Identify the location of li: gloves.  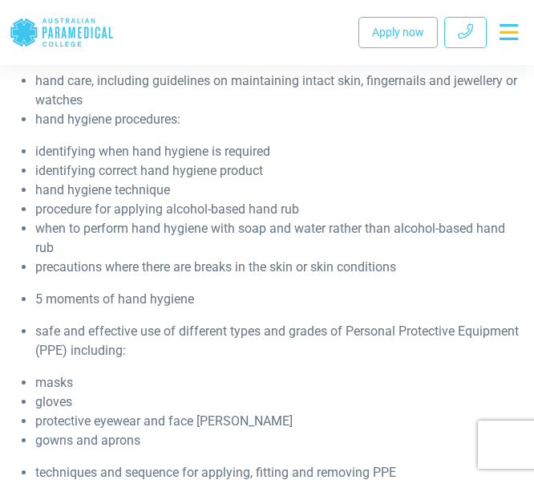
(280, 402).